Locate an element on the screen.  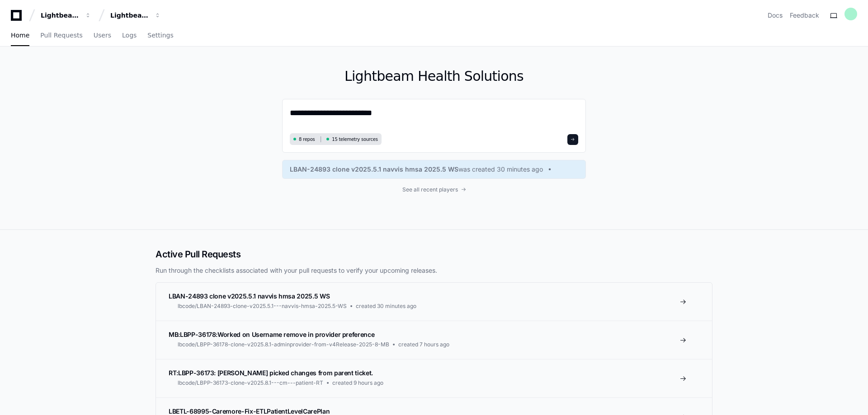
a: Logs is located at coordinates (130, 36).